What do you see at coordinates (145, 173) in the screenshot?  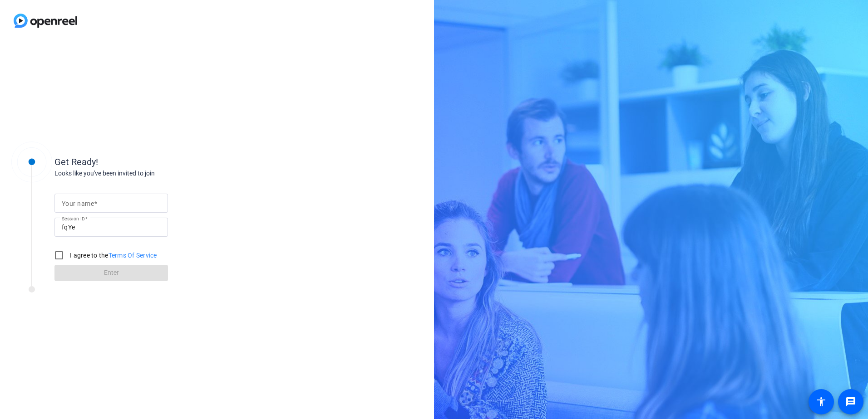 I see `div: Looks like you've been invited to join` at bounding box center [145, 173].